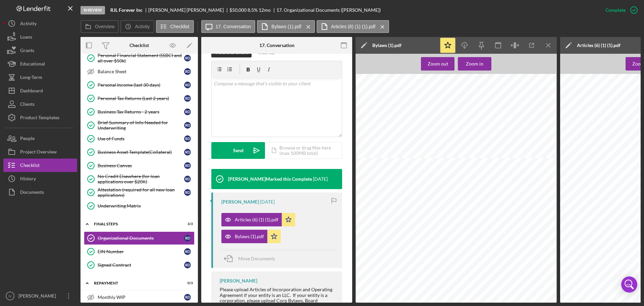 The image size is (644, 306). I want to click on span: Move Documents, so click(257, 258).